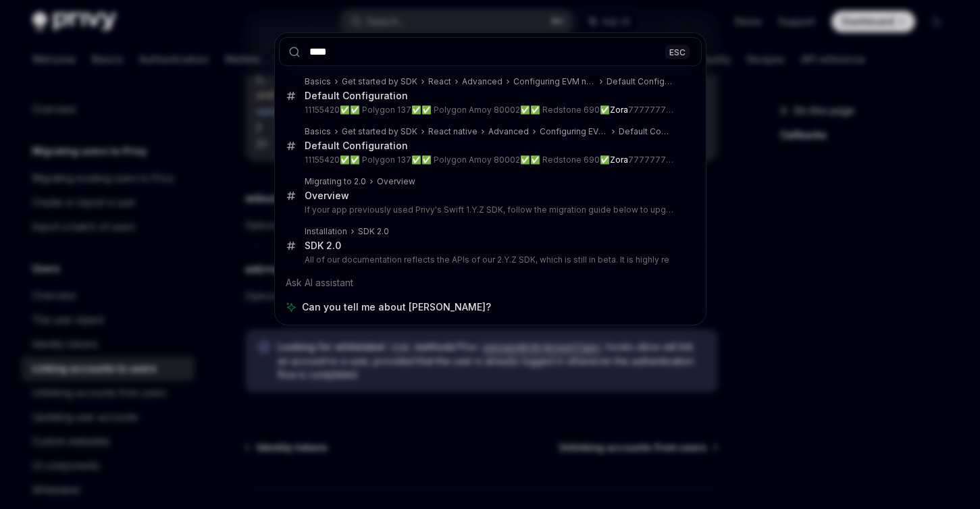  Describe the element at coordinates (489, 210) in the screenshot. I see `p: If your app previously used Privy's Swift 1.Y.Z SDK, follow the migration guide below to upgrade to` at that location.